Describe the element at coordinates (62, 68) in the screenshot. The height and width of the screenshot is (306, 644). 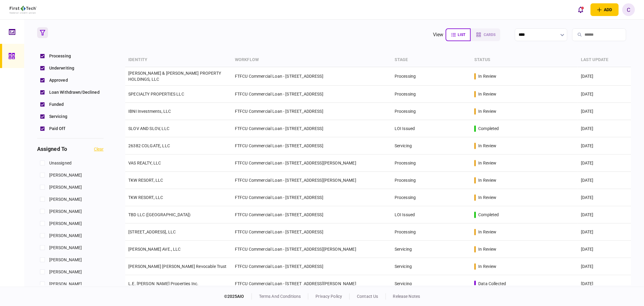
I see `span: Underwriting` at that location.